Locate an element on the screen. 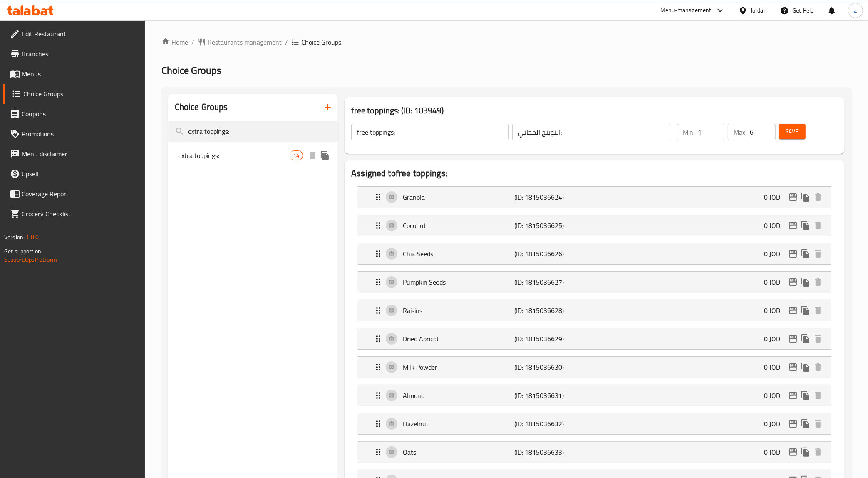  a: Support.OpsPlatform is located at coordinates (30, 259).